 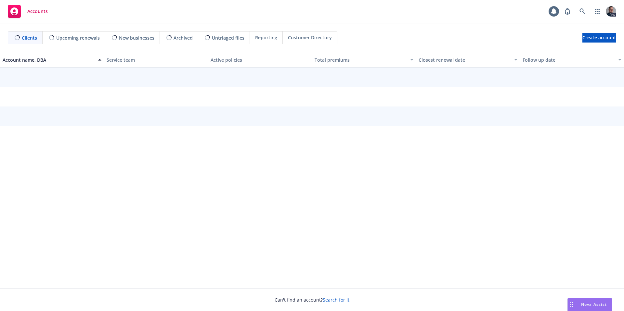 I want to click on a: Search, so click(x=582, y=11).